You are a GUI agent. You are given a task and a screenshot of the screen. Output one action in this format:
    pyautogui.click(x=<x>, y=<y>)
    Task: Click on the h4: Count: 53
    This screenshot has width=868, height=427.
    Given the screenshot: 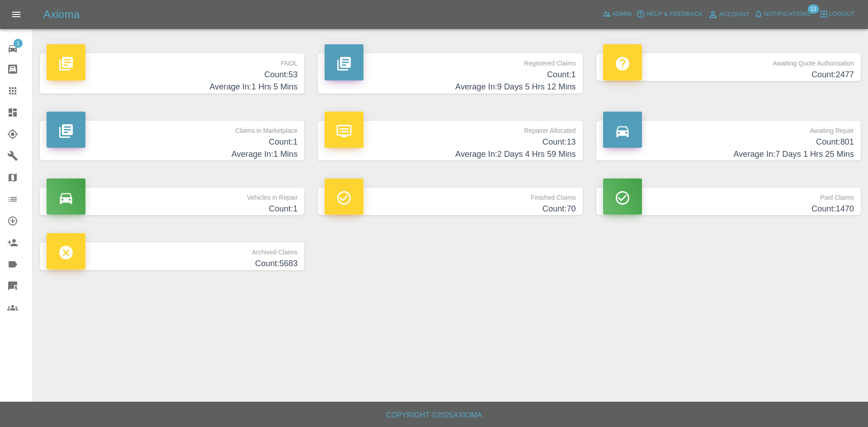 What is the action you would take?
    pyautogui.click(x=172, y=75)
    